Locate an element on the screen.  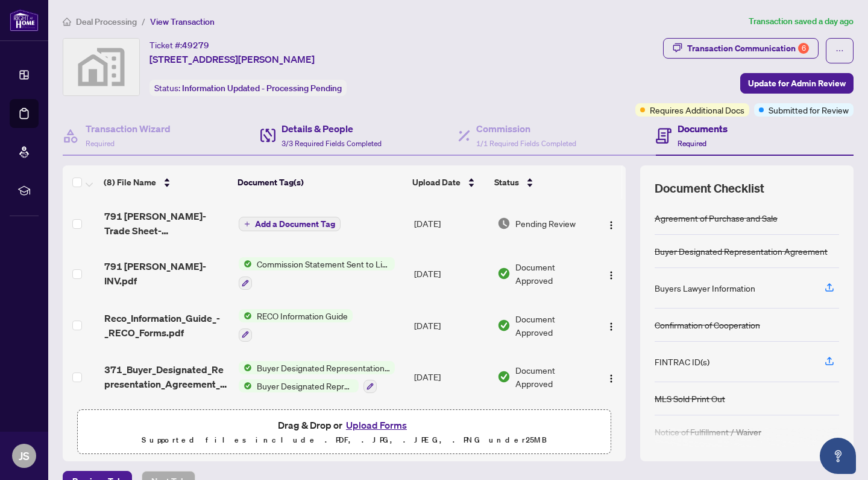
button: Update for Admin Review is located at coordinates (797, 84).